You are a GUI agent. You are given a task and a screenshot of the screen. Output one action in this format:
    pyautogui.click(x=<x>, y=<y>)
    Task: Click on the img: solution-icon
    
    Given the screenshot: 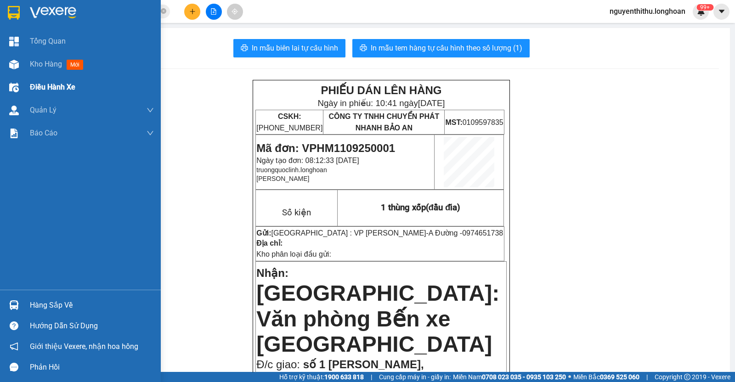 What is the action you would take?
    pyautogui.click(x=14, y=133)
    